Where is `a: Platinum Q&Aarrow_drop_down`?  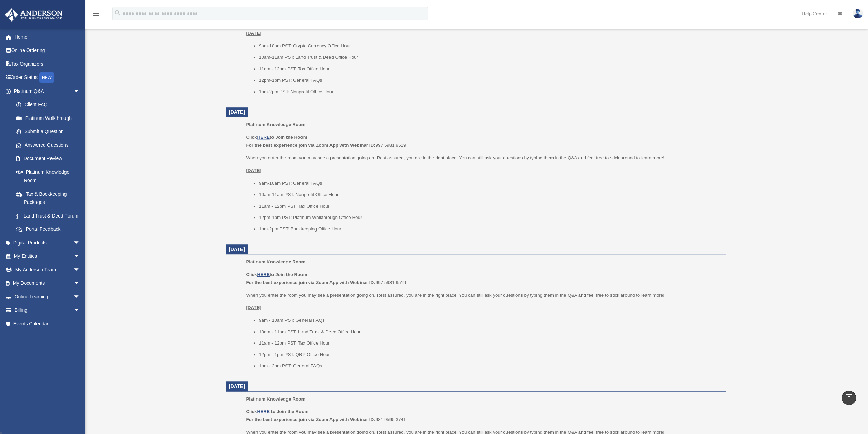 a: Platinum Q&Aarrow_drop_down is located at coordinates (48, 91).